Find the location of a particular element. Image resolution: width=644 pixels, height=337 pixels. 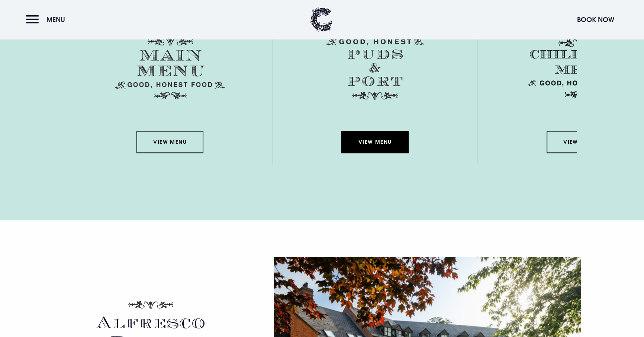

img: Menu main menu is located at coordinates (170, 69).